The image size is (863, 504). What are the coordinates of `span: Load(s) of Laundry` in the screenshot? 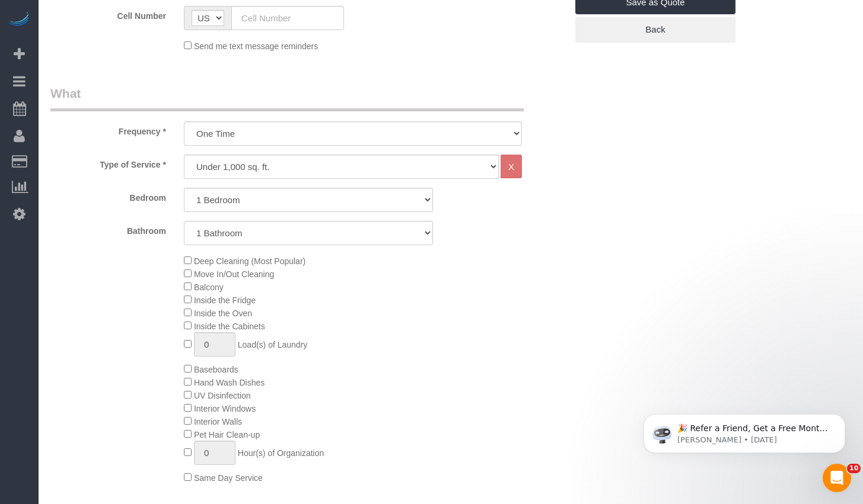 It's located at (273, 345).